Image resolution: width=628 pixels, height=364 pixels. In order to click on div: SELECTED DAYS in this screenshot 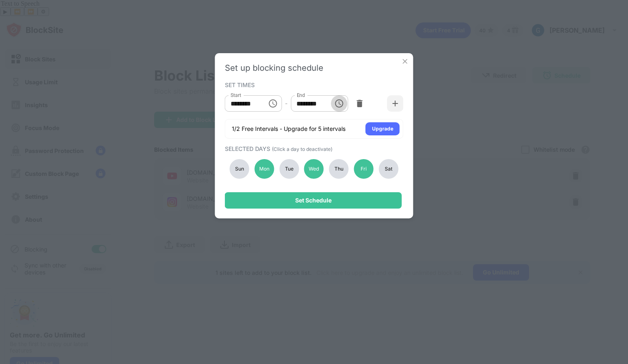, I will do `click(313, 148)`.